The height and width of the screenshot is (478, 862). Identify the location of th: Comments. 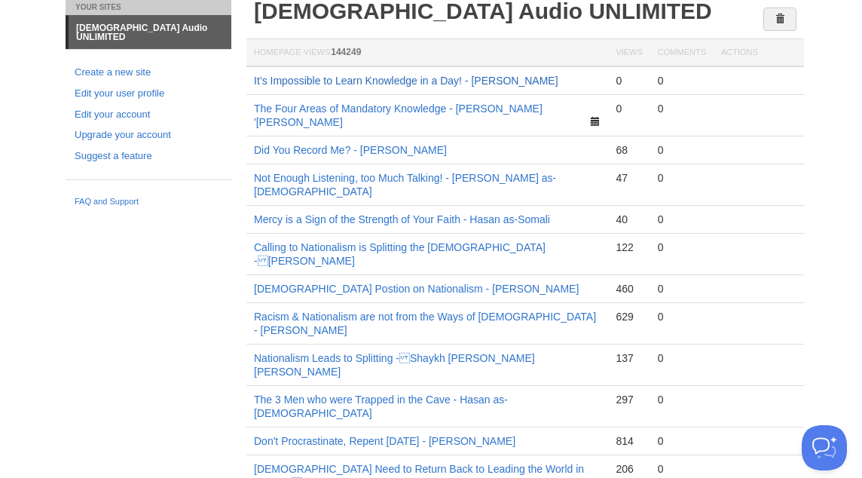
(682, 53).